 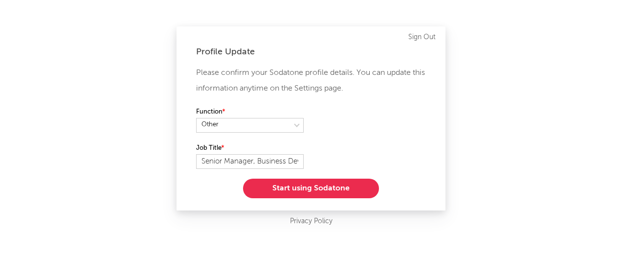 I want to click on label: Job Title, so click(x=250, y=148).